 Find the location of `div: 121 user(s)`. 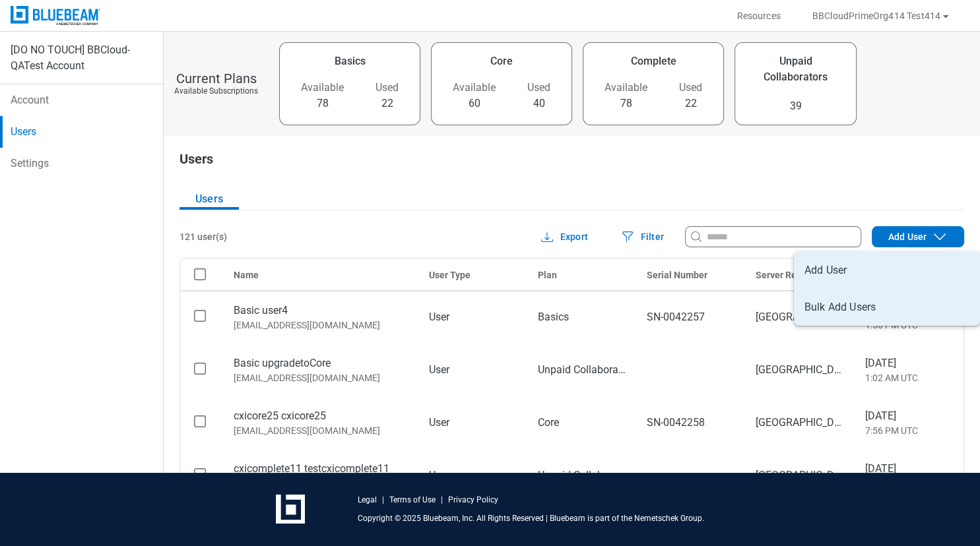

div: 121 user(s) is located at coordinates (204, 237).